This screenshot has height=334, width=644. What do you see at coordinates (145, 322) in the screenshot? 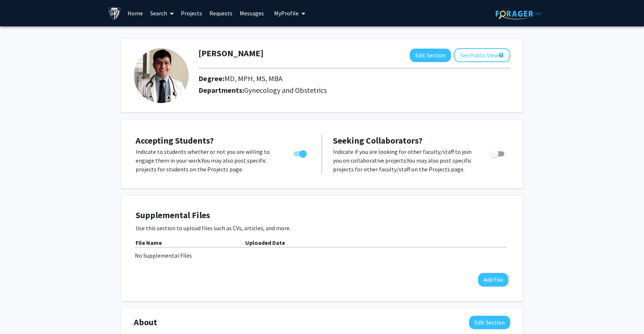
I see `span: About` at bounding box center [145, 322].